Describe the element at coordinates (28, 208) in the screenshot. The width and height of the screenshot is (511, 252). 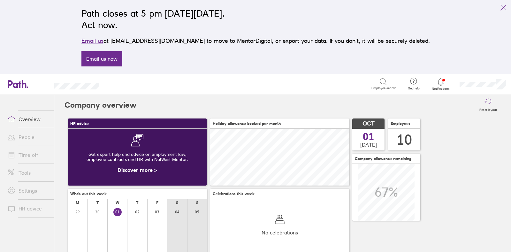
I see `a: HR advice` at that location.